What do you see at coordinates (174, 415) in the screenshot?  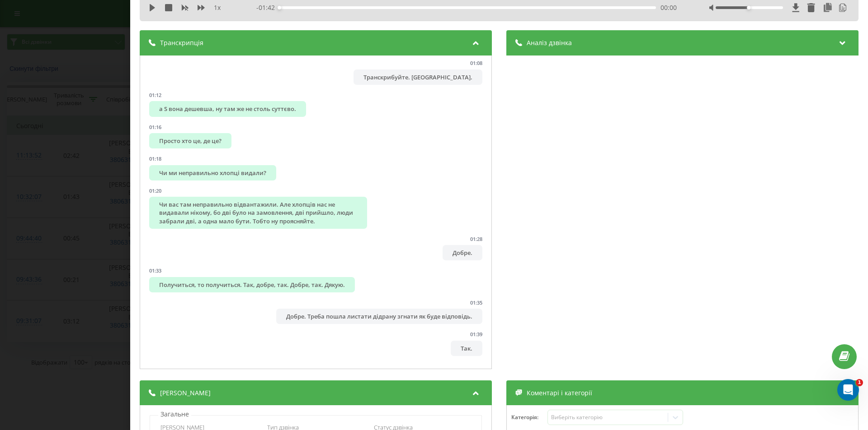 I see `p: Загальне` at bounding box center [174, 415].